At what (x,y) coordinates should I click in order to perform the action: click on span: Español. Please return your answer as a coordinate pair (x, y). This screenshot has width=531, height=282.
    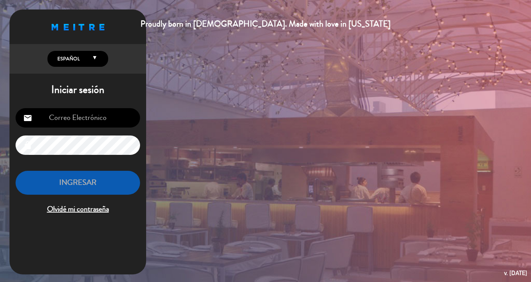
    Looking at the image, I should click on (68, 59).